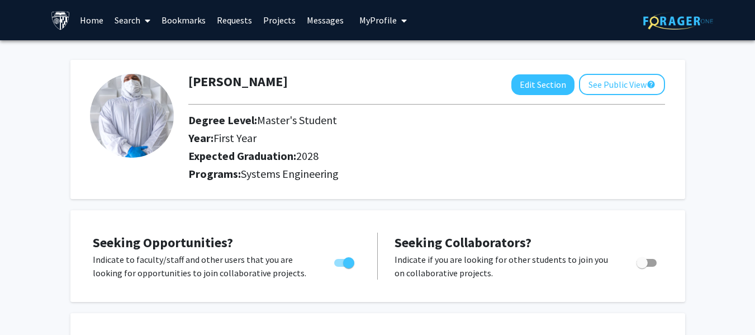 This screenshot has width=755, height=335. I want to click on button: Edit Section, so click(543, 84).